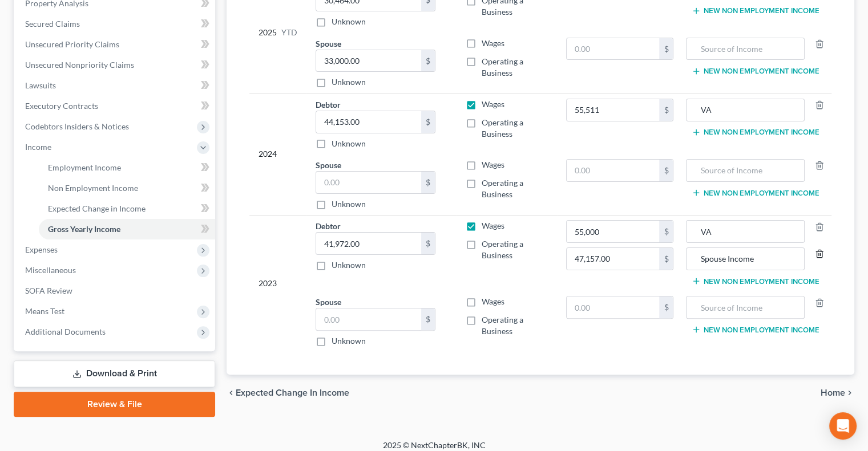 The image size is (868, 451). Describe the element at coordinates (85, 167) in the screenshot. I see `span: Employment Income` at that location.